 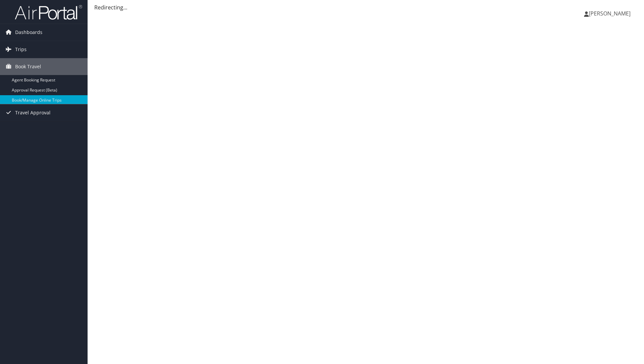 I want to click on span: Book Travel, so click(x=28, y=67).